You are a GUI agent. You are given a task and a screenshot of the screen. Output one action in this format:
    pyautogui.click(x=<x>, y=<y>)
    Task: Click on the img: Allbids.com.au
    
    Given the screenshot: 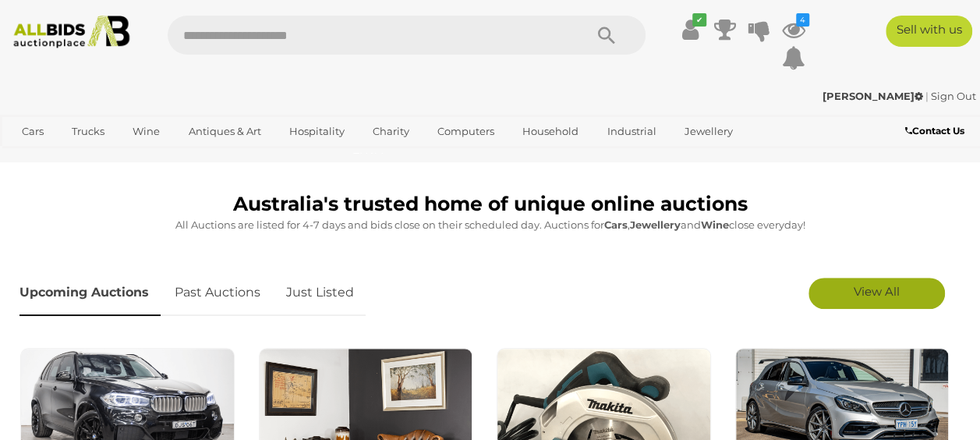 What is the action you would take?
    pyautogui.click(x=72, y=32)
    